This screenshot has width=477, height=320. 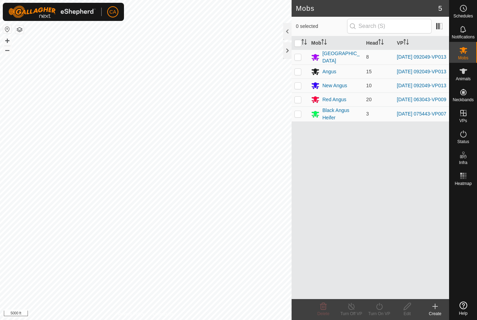 I want to click on div: Black Angus Heifer, so click(x=341, y=114).